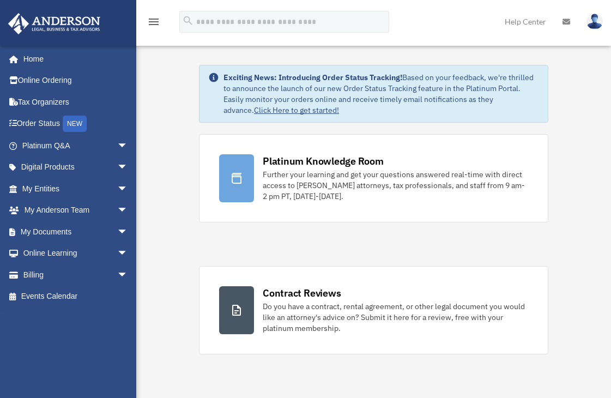  I want to click on div: NEW, so click(75, 124).